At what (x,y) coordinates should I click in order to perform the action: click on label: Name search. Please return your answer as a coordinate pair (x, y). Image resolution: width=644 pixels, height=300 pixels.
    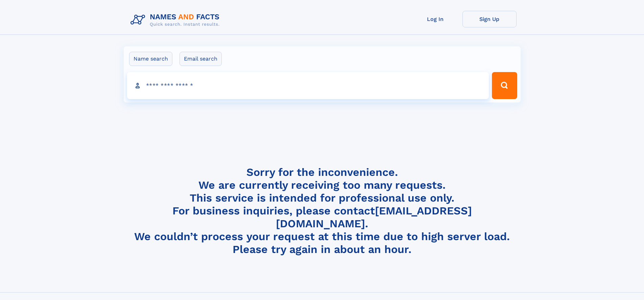
    Looking at the image, I should click on (151, 59).